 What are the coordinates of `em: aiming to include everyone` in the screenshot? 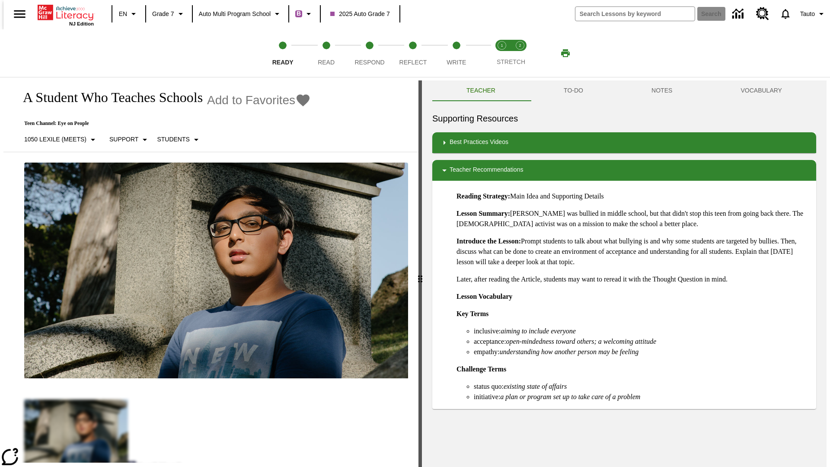 It's located at (538, 331).